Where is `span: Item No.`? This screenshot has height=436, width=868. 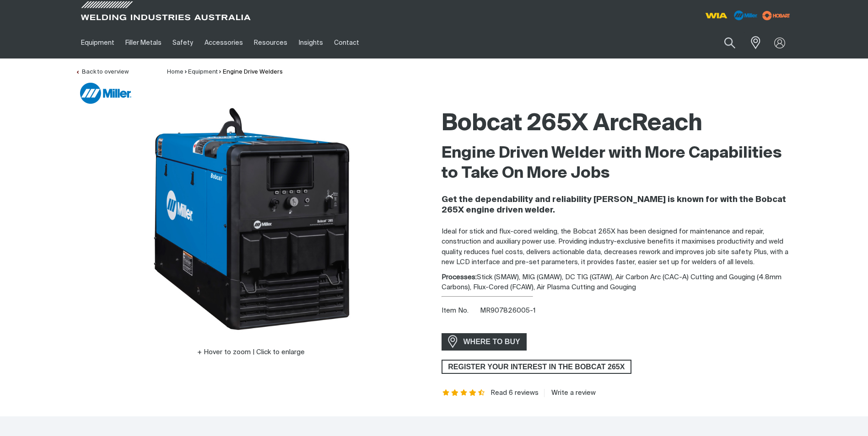 span: Item No. is located at coordinates (460, 311).